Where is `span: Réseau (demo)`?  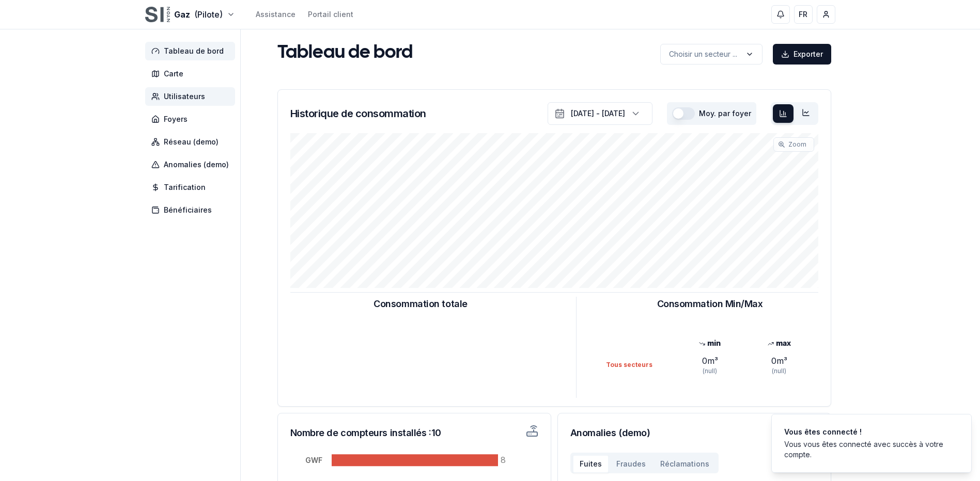
span: Réseau (demo) is located at coordinates (191, 142).